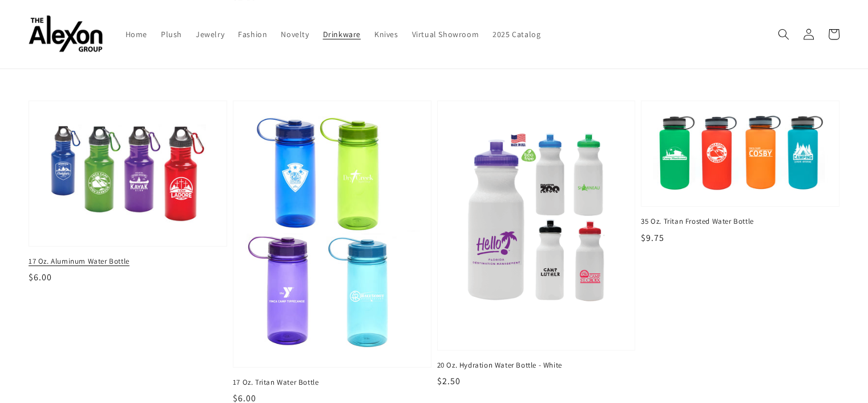  Describe the element at coordinates (446, 34) in the screenshot. I see `span: Virtual Showroom` at that location.